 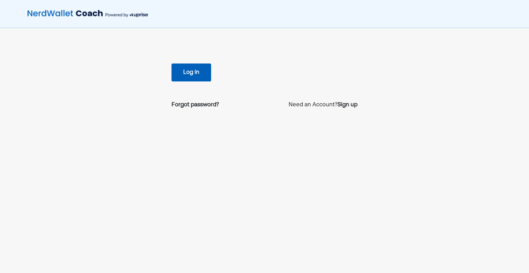 I want to click on div: Sign up, so click(x=348, y=105).